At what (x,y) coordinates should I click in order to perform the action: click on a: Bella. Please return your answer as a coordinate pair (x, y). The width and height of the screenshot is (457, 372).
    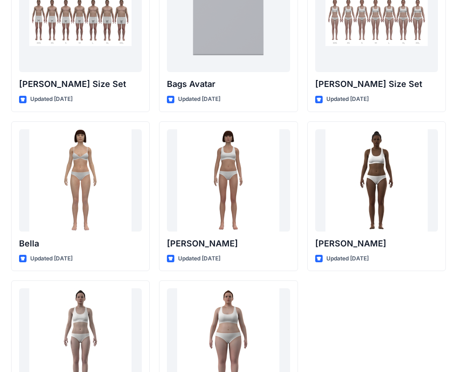
    Looking at the image, I should click on (80, 180).